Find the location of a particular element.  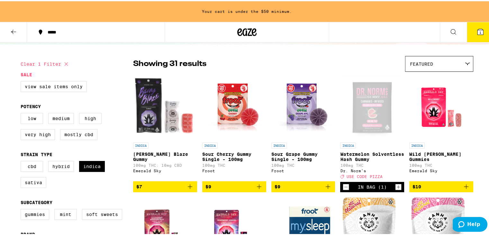

label: Mostly CBD is located at coordinates (79, 133).